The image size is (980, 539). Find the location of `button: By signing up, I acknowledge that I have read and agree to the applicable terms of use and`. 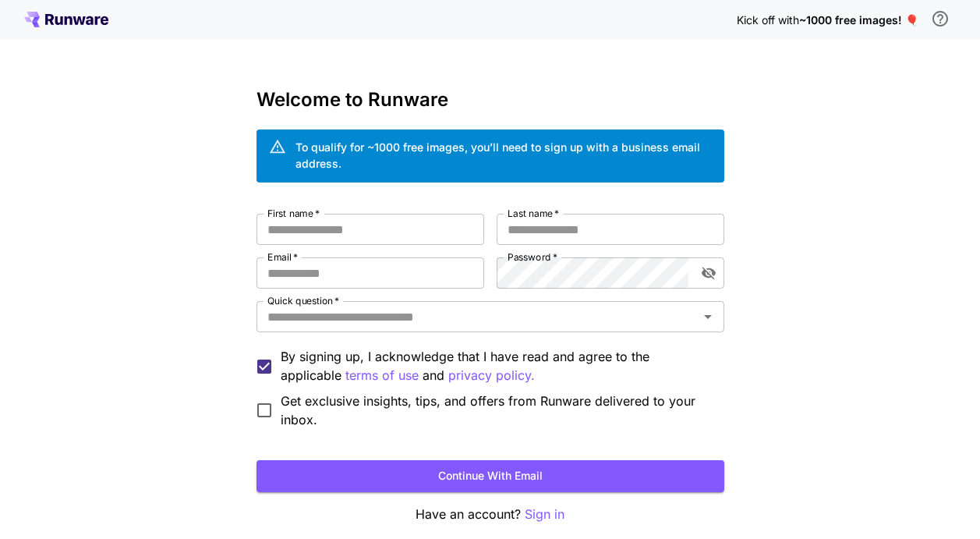

button: By signing up, I acknowledge that I have read and agree to the applicable terms of use and is located at coordinates (491, 375).